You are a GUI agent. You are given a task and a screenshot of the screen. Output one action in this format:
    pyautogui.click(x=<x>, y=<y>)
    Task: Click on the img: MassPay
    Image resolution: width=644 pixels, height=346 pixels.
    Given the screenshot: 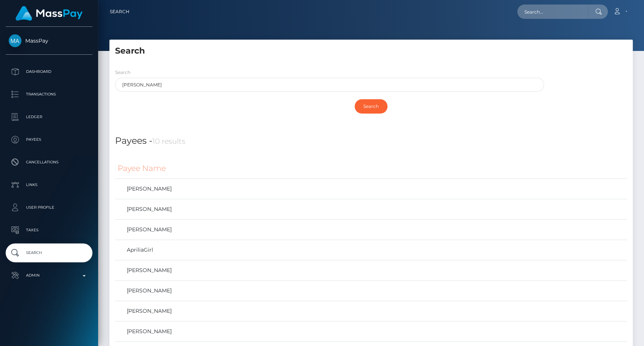 What is the action you would take?
    pyautogui.click(x=15, y=41)
    